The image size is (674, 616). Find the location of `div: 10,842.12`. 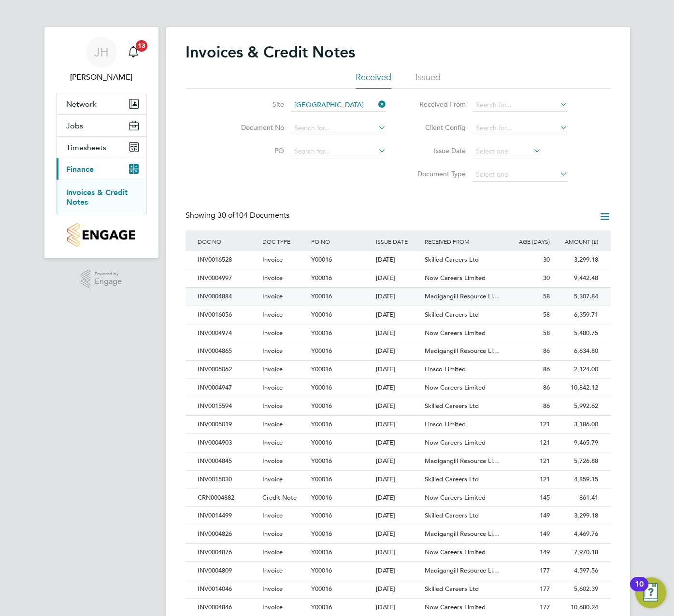

div: 10,842.12 is located at coordinates (577, 388).